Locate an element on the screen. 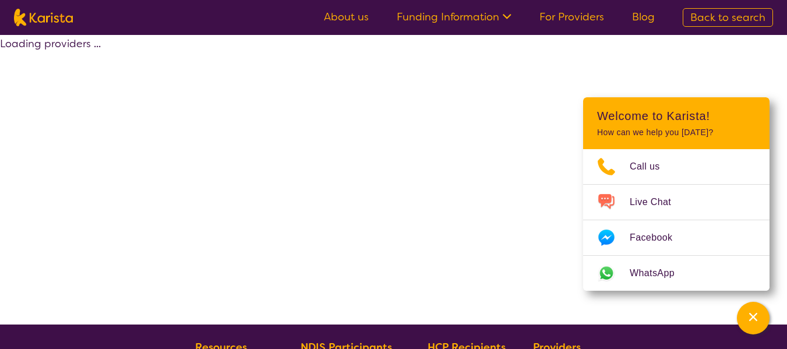 This screenshot has width=787, height=349. button: Channel Menu is located at coordinates (753, 318).